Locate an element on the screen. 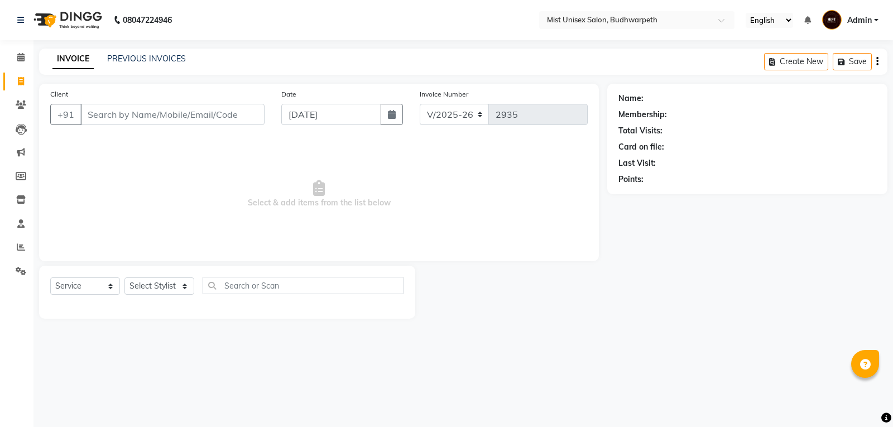  div: Card on file: is located at coordinates (642, 147).